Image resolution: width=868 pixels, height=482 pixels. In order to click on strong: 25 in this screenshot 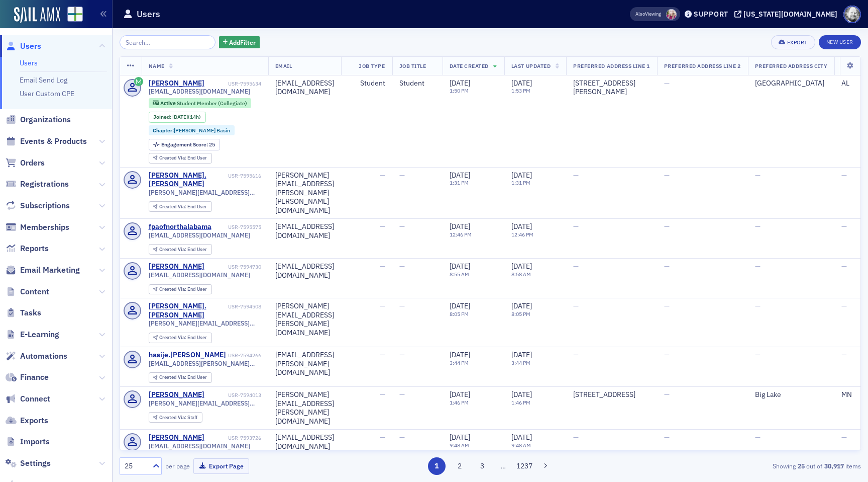, I will do `click(800, 465)`.